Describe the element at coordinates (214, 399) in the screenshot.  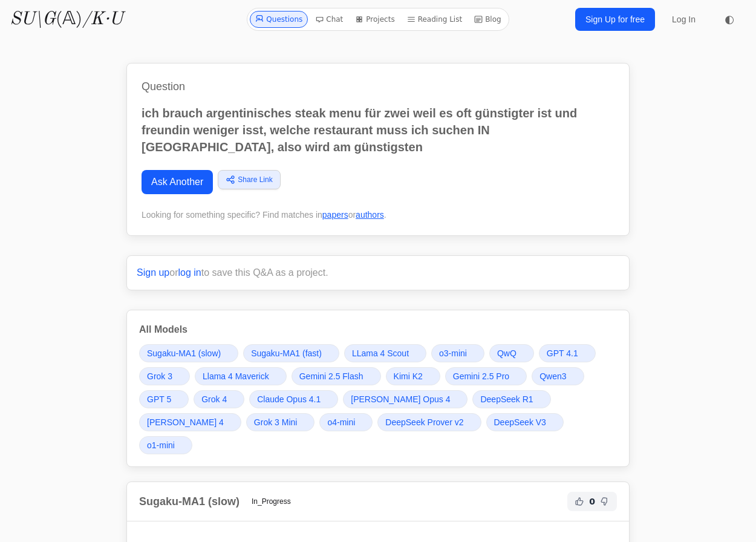
I see `span: Grok 4` at that location.